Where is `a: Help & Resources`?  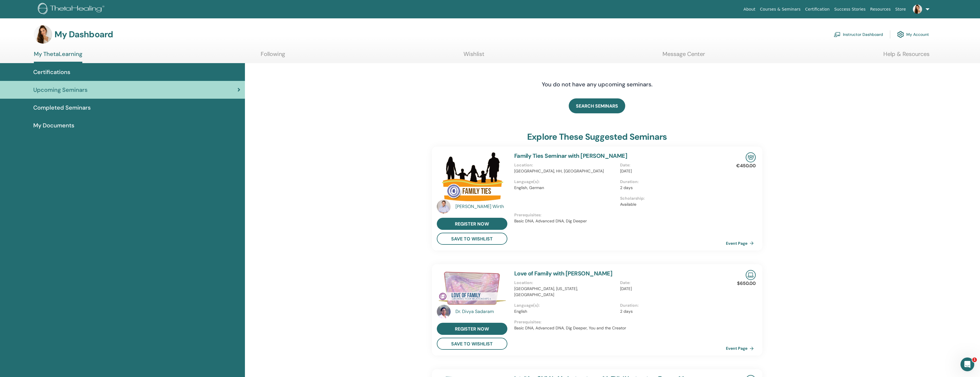
a: Help & Resources is located at coordinates (906, 56).